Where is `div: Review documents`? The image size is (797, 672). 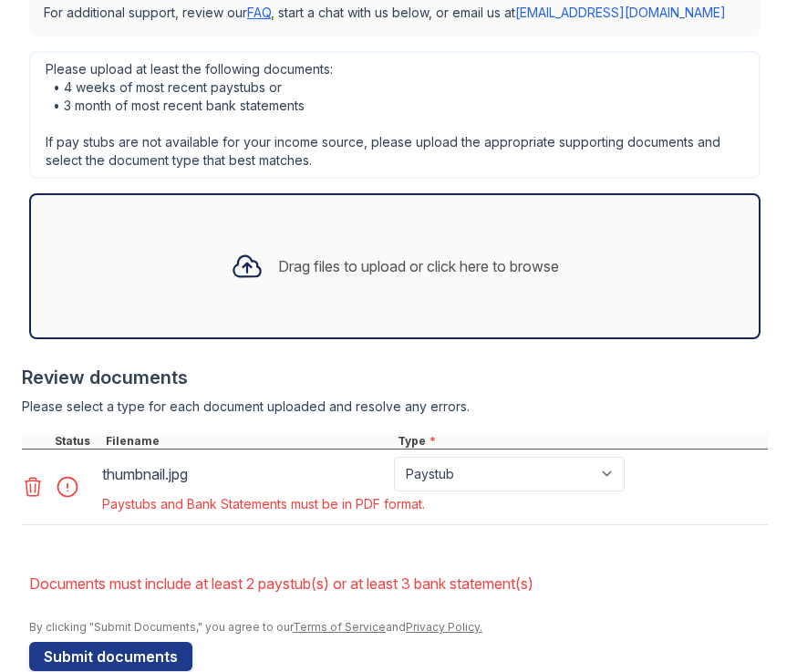 div: Review documents is located at coordinates (395, 378).